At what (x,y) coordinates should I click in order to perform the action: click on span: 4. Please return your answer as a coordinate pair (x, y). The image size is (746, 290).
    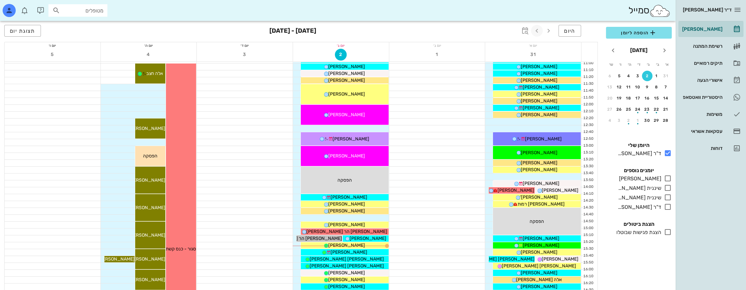
    Looking at the image, I should click on (149, 54).